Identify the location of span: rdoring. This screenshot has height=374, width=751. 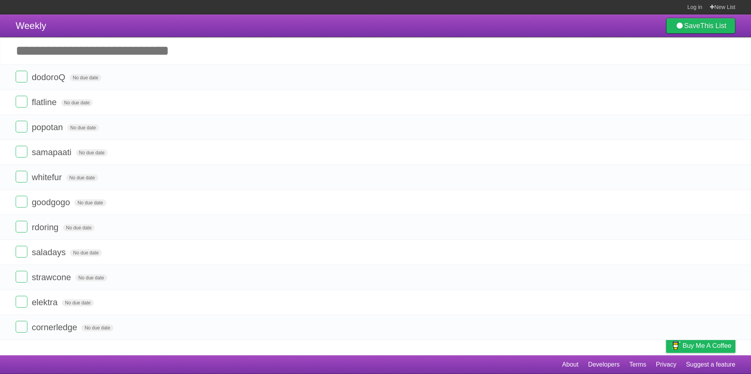
(46, 227).